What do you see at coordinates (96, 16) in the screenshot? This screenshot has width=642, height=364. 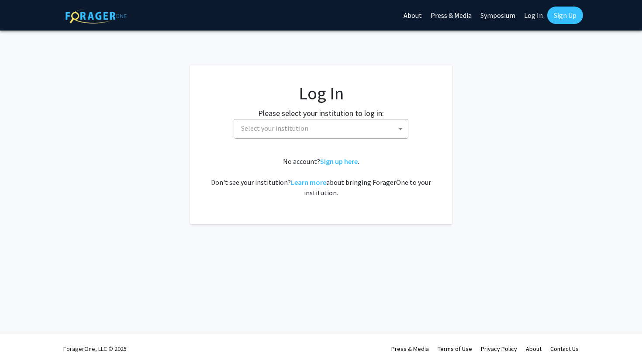 I see `img: ForagerOne Logo` at bounding box center [96, 16].